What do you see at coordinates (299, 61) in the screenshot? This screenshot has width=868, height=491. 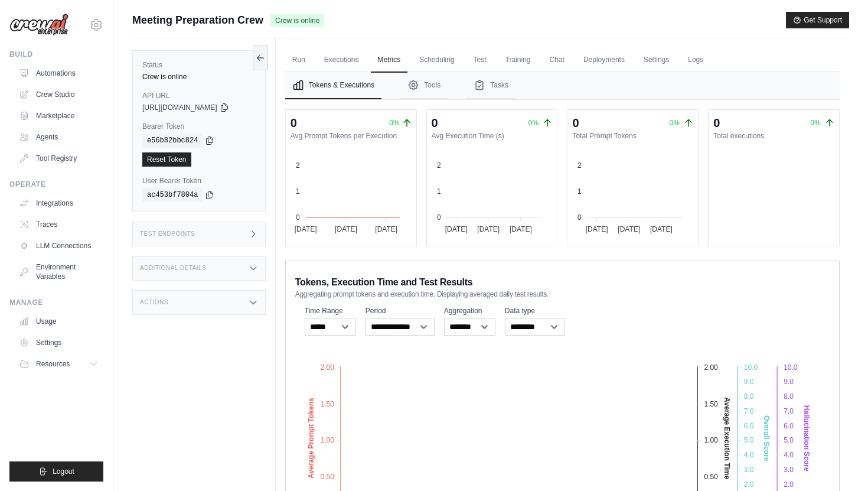 I see `a: Run` at bounding box center [299, 61].